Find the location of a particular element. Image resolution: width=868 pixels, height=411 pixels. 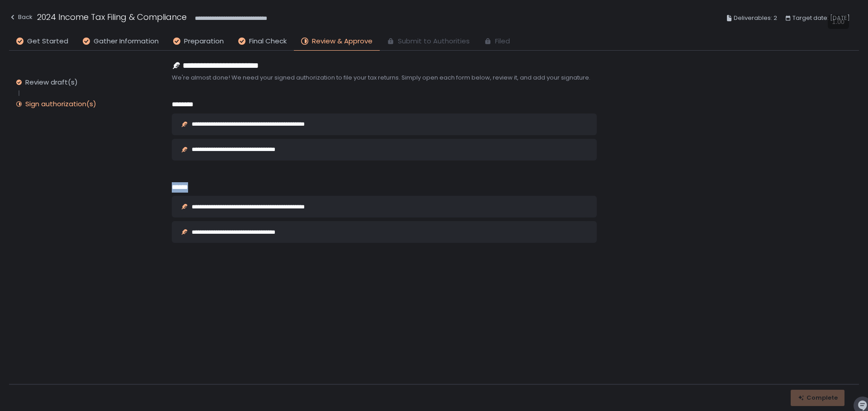

span: Filed is located at coordinates (502, 41).